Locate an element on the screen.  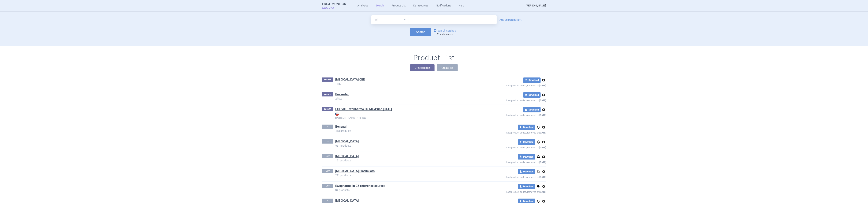
p: 561 products is located at coordinates (407, 146).